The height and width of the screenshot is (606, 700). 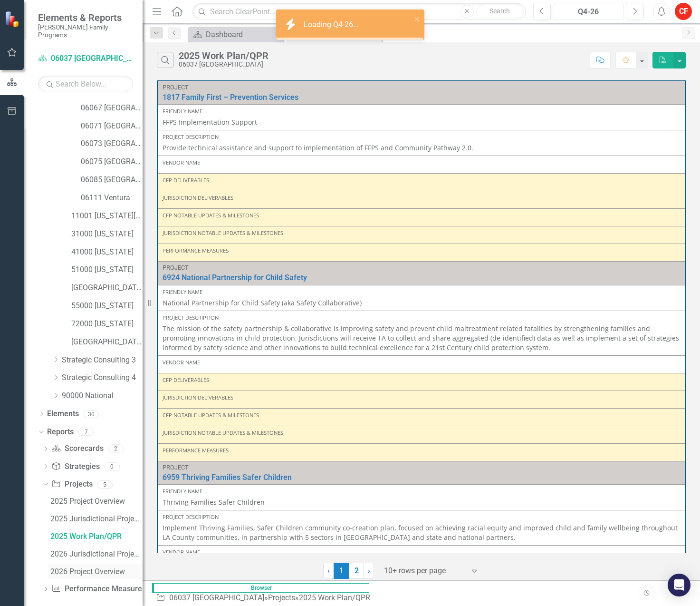 I want to click on div: Open Intercom Messenger, so click(x=679, y=585).